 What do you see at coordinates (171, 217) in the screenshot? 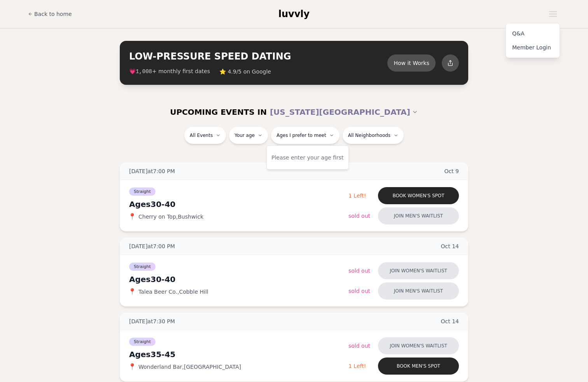
I see `span: Cherry on Top , Bushwick` at bounding box center [171, 217].